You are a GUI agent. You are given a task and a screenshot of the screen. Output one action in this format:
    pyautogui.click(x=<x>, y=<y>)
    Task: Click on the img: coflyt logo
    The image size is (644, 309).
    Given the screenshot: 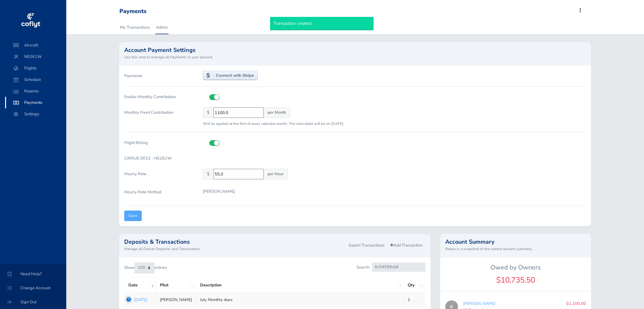 What is the action you would take?
    pyautogui.click(x=31, y=21)
    